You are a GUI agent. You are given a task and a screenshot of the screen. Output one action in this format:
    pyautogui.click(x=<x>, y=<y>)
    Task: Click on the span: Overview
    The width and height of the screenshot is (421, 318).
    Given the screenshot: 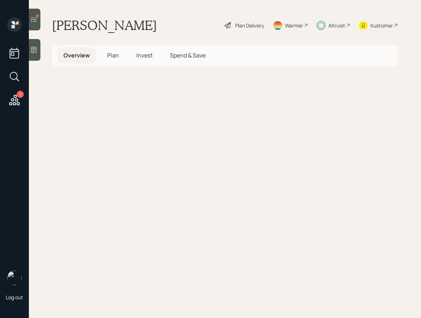 What is the action you would take?
    pyautogui.click(x=77, y=55)
    